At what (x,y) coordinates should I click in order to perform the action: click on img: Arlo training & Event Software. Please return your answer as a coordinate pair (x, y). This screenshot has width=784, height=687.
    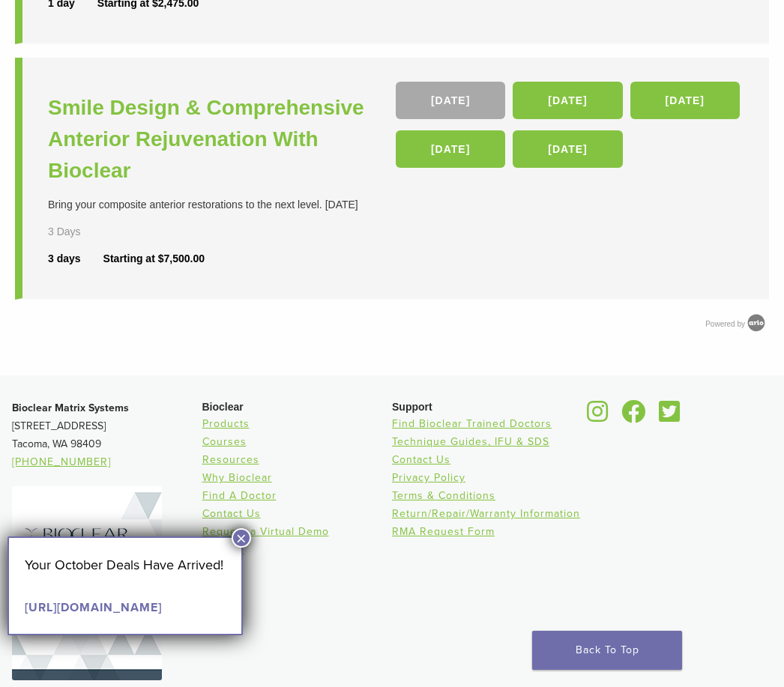
    Looking at the image, I should click on (756, 323).